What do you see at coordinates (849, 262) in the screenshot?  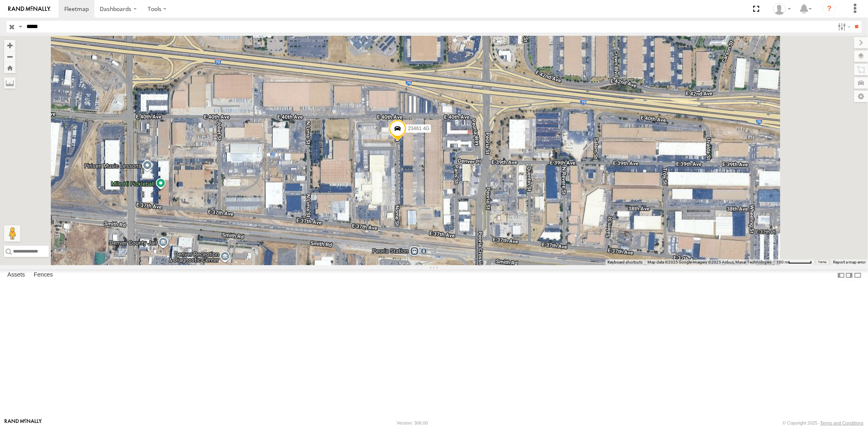 I see `a: Report a map error` at bounding box center [849, 262].